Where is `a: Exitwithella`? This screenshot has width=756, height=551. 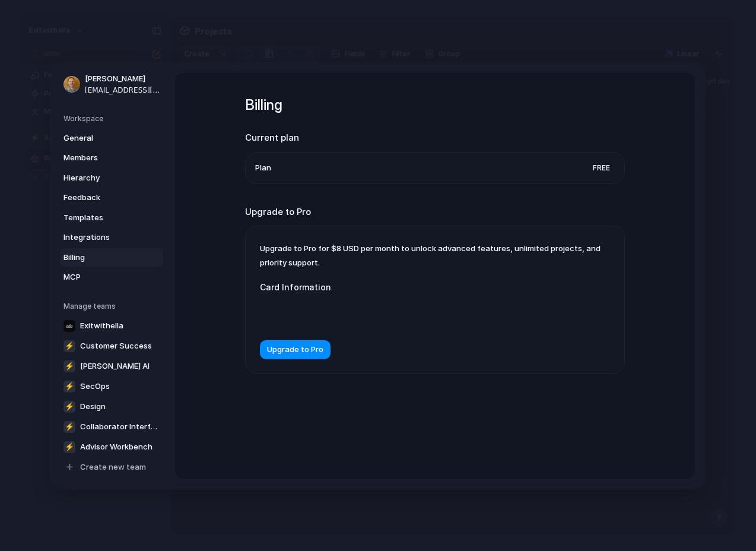 a: Exitwithella is located at coordinates (112, 325).